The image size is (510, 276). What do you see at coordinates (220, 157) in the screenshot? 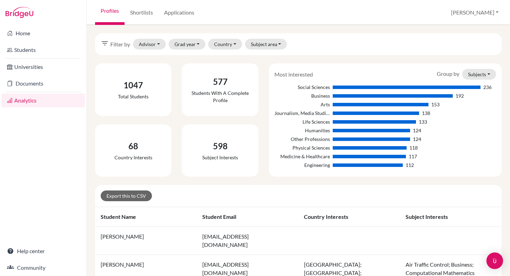
I see `div: Subject interests` at bounding box center [220, 157].